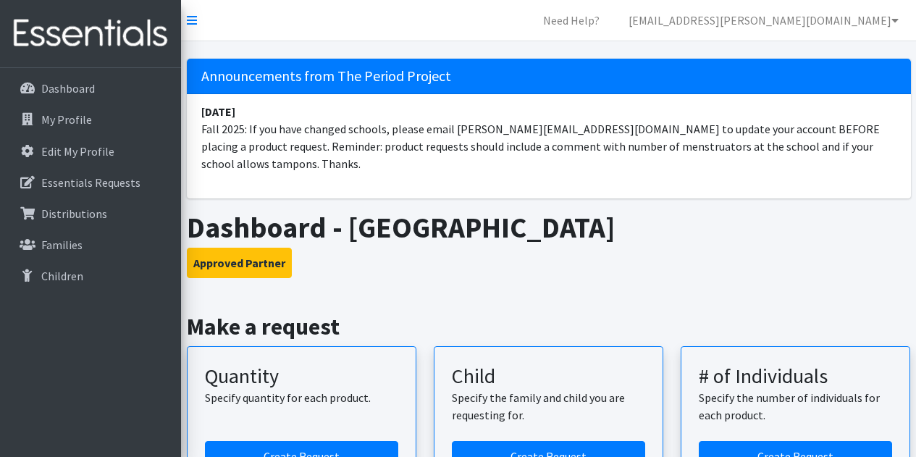 This screenshot has height=457, width=916. What do you see at coordinates (90, 33) in the screenshot?
I see `img: HumanEssentials` at bounding box center [90, 33].